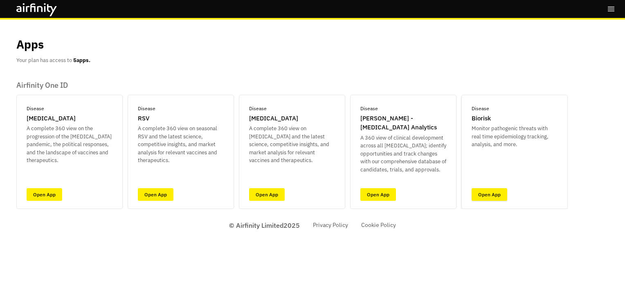  I want to click on p: A complete 360 view on seasonal RSV and the latest science, competitive insights, and market anal..., so click(181, 145).